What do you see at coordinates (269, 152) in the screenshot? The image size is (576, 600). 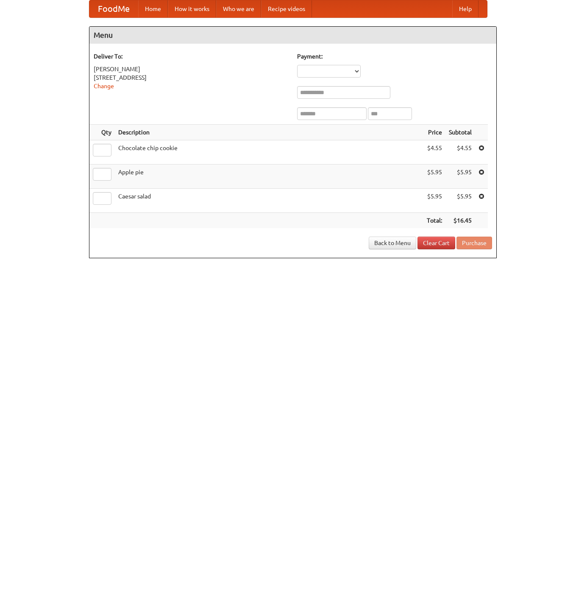 I see `td: Chocolate chip cookie` at bounding box center [269, 152].